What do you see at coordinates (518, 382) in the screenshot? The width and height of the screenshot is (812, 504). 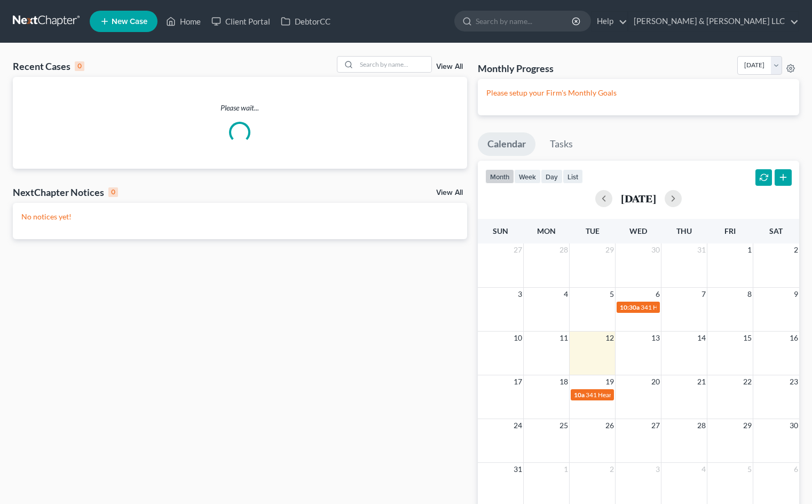 I see `span: 17` at bounding box center [518, 382].